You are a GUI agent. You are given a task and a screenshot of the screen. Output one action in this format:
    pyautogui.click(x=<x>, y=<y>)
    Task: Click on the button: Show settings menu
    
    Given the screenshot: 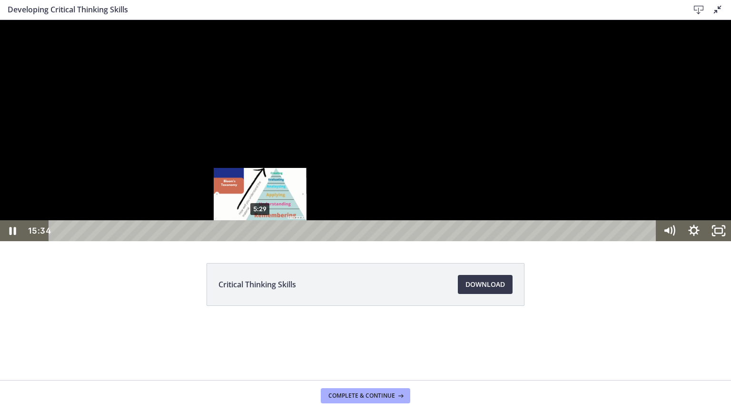 What is the action you would take?
    pyautogui.click(x=693, y=211)
    